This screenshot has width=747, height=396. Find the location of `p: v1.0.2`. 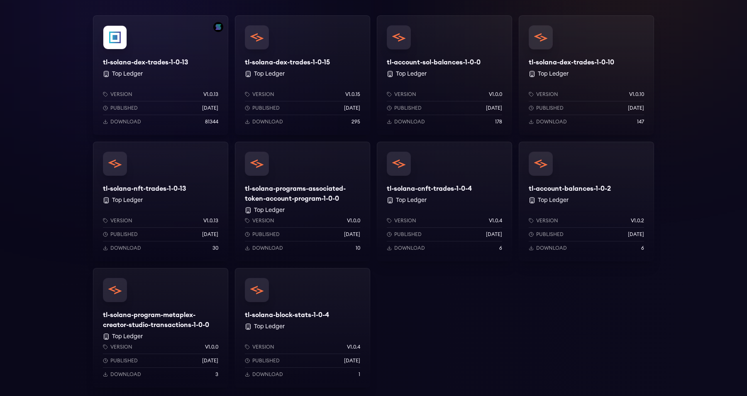

p: v1.0.2 is located at coordinates (638, 221).